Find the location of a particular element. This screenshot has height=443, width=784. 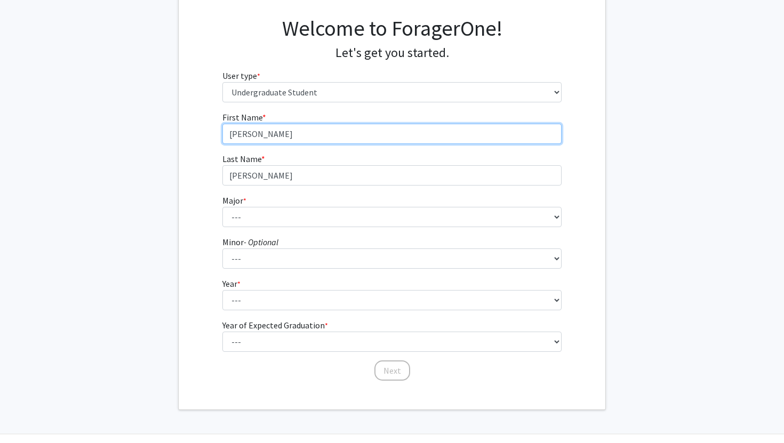

button: Next is located at coordinates (392, 371).